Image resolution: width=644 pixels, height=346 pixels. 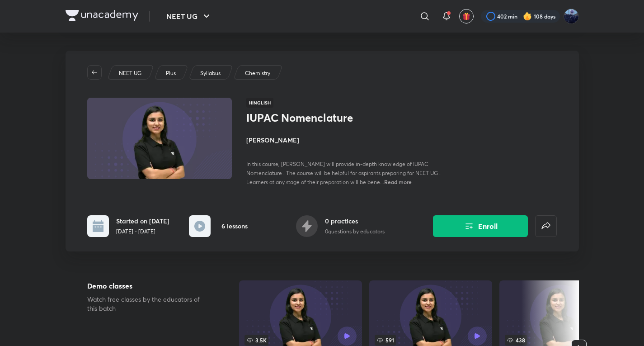 What do you see at coordinates (571, 16) in the screenshot?
I see `img: Kushagra Singh` at bounding box center [571, 16].